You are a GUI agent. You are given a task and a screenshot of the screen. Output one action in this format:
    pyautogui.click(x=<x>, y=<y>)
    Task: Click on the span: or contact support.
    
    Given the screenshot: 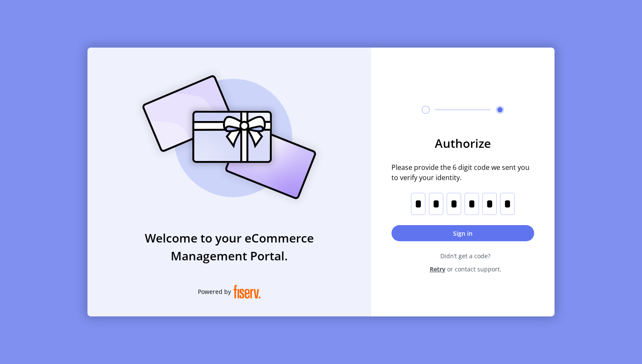 What is the action you would take?
    pyautogui.click(x=474, y=269)
    